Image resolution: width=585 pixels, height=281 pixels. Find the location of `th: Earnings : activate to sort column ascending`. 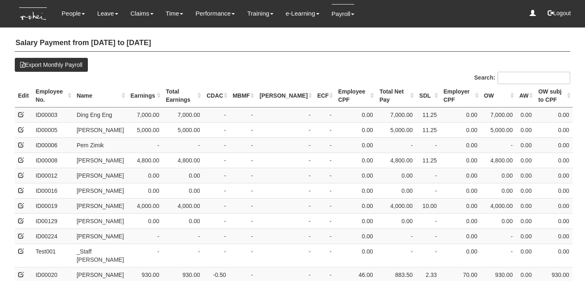

th: Earnings : activate to sort column ascending is located at coordinates (145, 96).